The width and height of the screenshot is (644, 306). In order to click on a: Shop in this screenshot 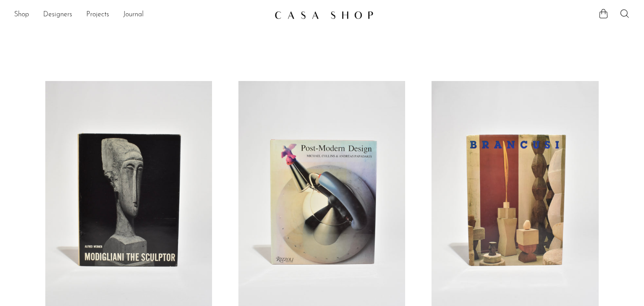, I will do `click(22, 15)`.